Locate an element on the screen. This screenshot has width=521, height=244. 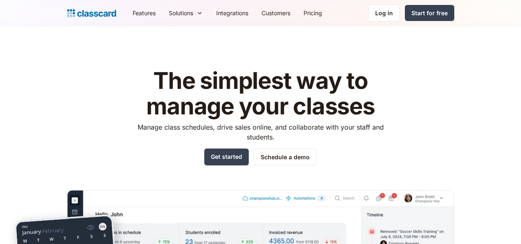
p: Manage class schedules, drive sales online, and collaborate with your staff and students. is located at coordinates (260, 132).